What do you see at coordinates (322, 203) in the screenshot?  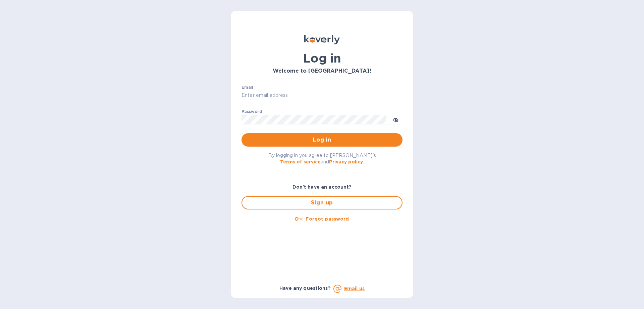 I see `span: Sign up` at bounding box center [322, 203].